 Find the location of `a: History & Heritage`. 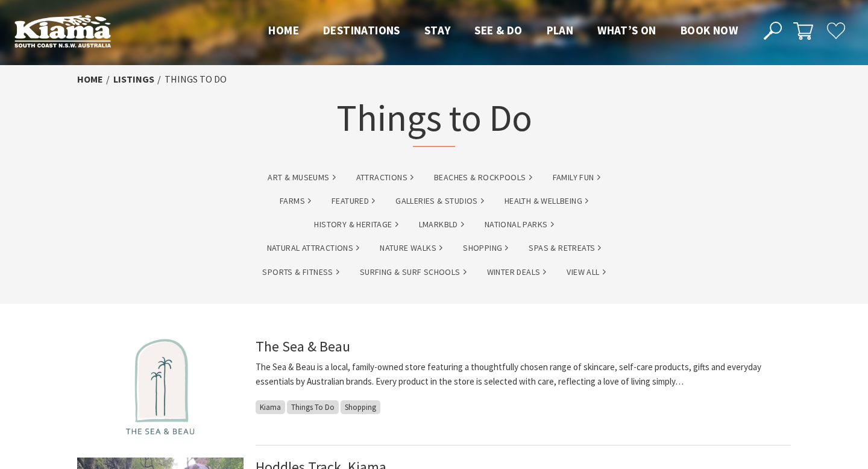

a: History & Heritage is located at coordinates (356, 224).